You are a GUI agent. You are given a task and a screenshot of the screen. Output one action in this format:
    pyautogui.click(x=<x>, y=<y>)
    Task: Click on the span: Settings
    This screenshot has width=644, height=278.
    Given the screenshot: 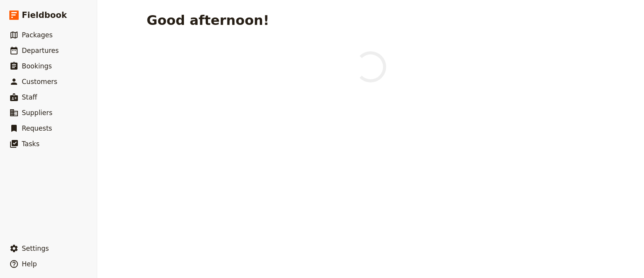 What is the action you would take?
    pyautogui.click(x=35, y=248)
    